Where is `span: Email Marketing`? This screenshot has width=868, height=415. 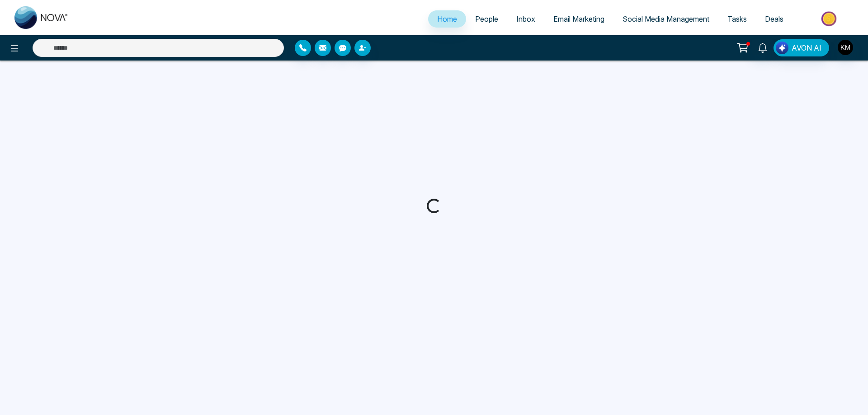
span: Email Marketing is located at coordinates (578, 19).